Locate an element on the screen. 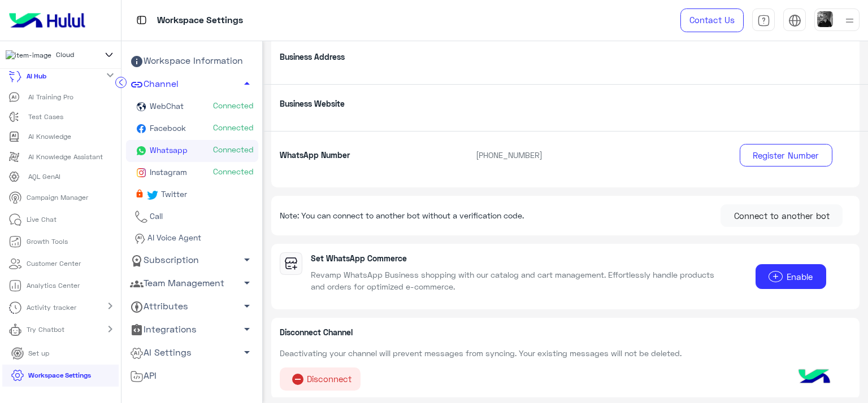 The width and height of the screenshot is (868, 403). p: AI Hub is located at coordinates (36, 76).